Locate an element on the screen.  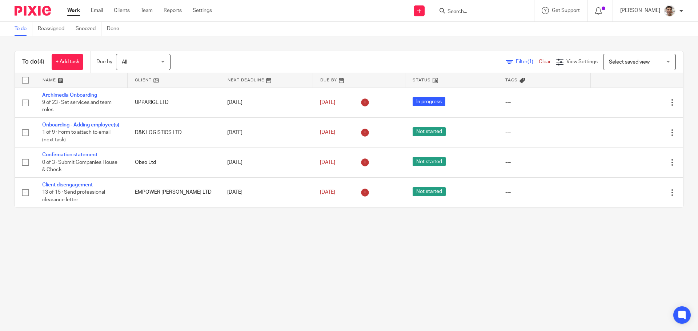
a: Snoozed is located at coordinates (88, 29).